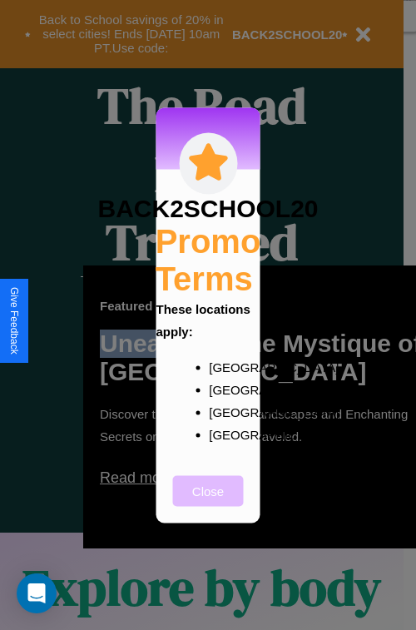 The height and width of the screenshot is (630, 416). I want to click on h2: Promo Terms, so click(208, 260).